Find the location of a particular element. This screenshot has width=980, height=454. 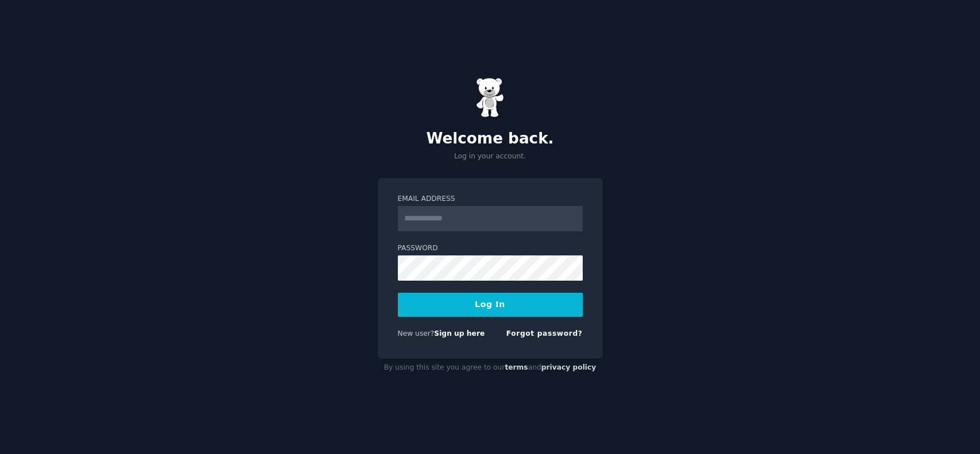

button: Log In is located at coordinates (490, 305).